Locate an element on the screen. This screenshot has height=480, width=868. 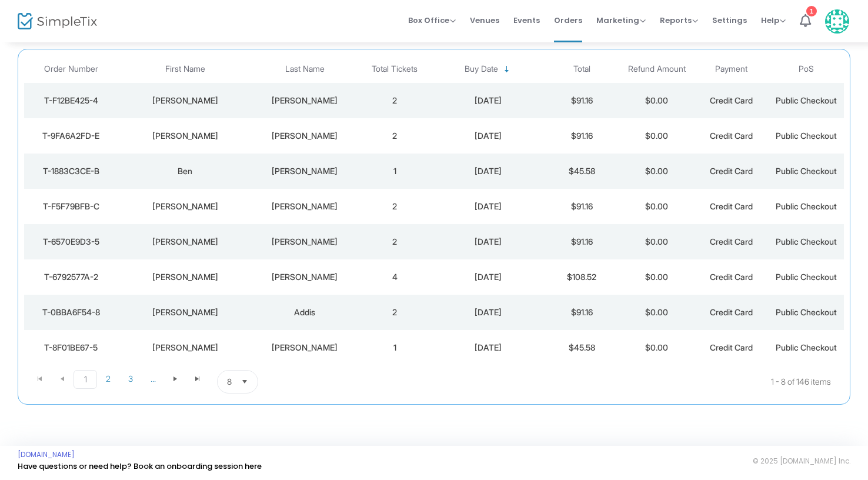
div: T-1883C3CE-B is located at coordinates (71, 171).